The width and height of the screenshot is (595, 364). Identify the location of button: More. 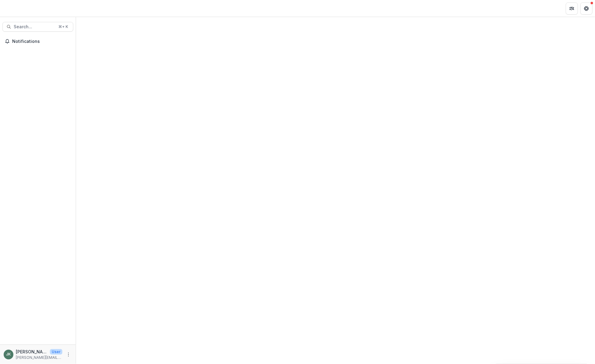
(69, 354).